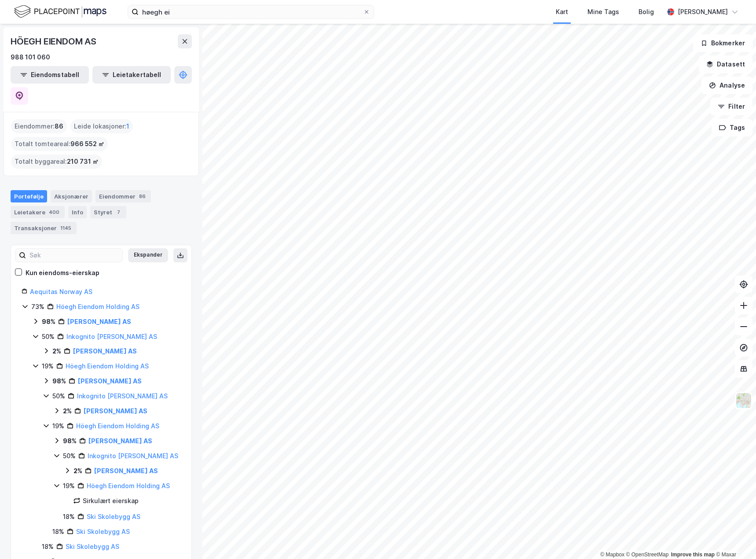 The image size is (756, 559). Describe the element at coordinates (59, 126) in the screenshot. I see `span: 86` at that location.